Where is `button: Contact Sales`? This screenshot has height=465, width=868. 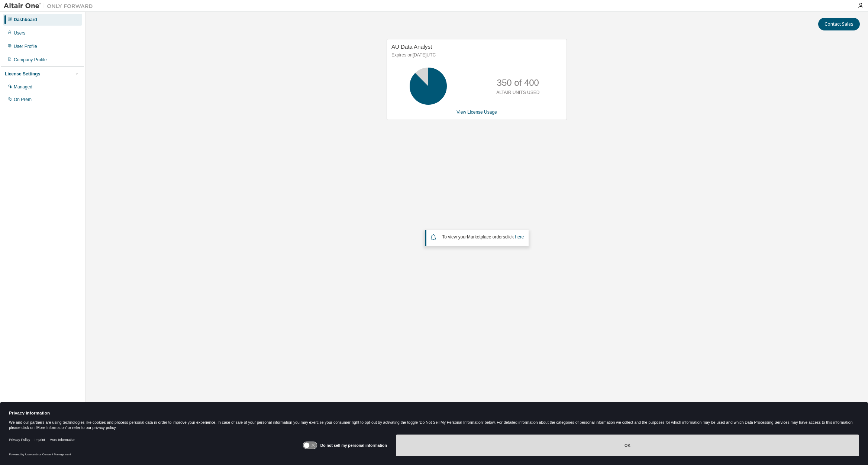
button: Contact Sales is located at coordinates (839, 24).